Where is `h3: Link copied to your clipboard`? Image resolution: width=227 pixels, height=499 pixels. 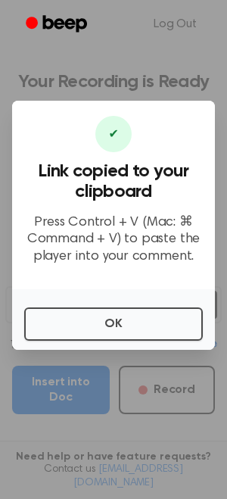 h3: Link copied to your clipboard is located at coordinates (114, 182).